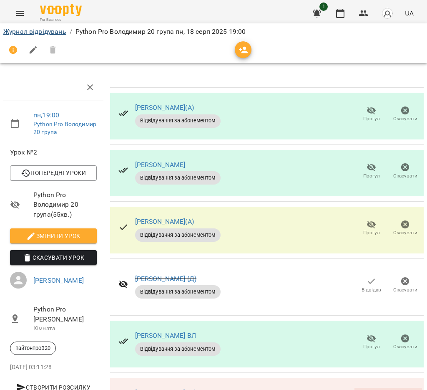 The width and height of the screenshot is (427, 390). I want to click on img: Voopty Logo, so click(61, 10).